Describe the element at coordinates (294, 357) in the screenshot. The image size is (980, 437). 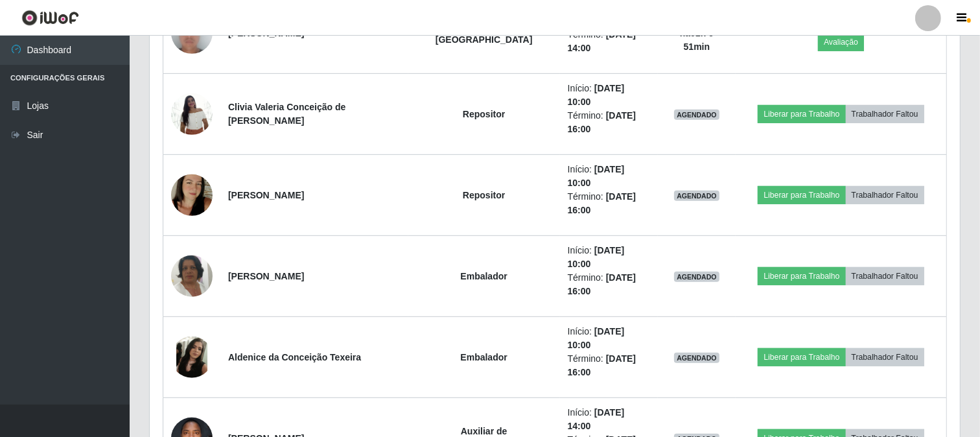
I see `strong: Aldenice da Conceição Texeira` at that location.